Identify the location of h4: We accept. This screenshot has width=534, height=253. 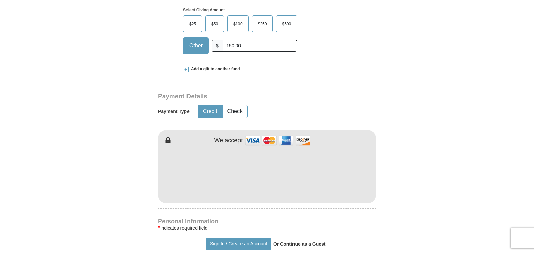
(228, 141).